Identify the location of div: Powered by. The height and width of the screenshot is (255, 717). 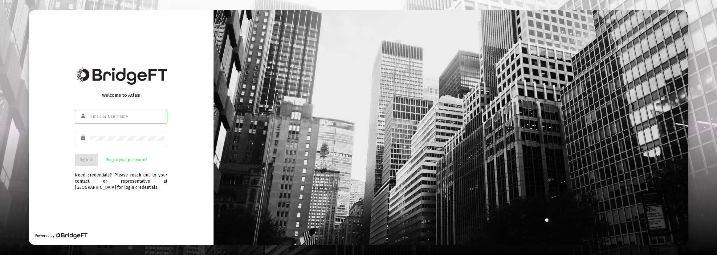
(61, 236).